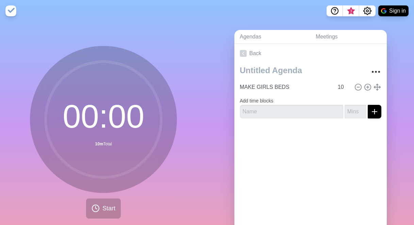  Describe the element at coordinates (103, 208) in the screenshot. I see `button: Start` at that location.